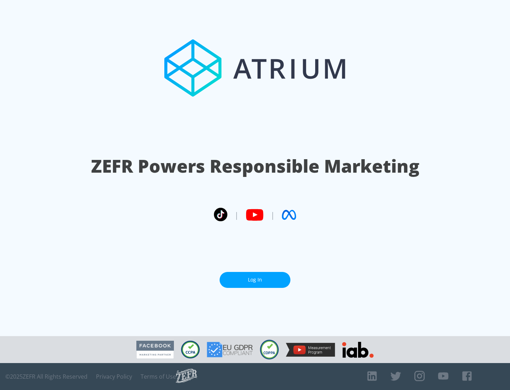  Describe the element at coordinates (230, 349) in the screenshot. I see `img: GDPR Compliant` at that location.